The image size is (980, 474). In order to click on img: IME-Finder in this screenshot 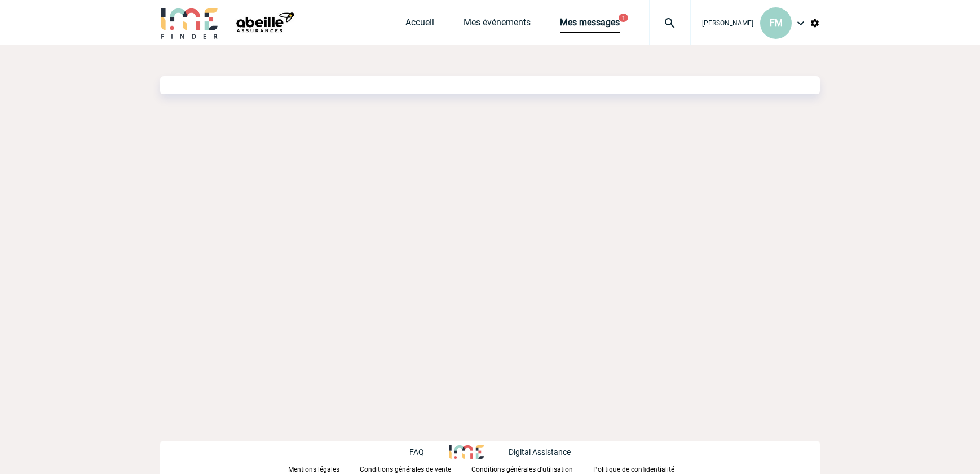, I will do `click(189, 23)`.